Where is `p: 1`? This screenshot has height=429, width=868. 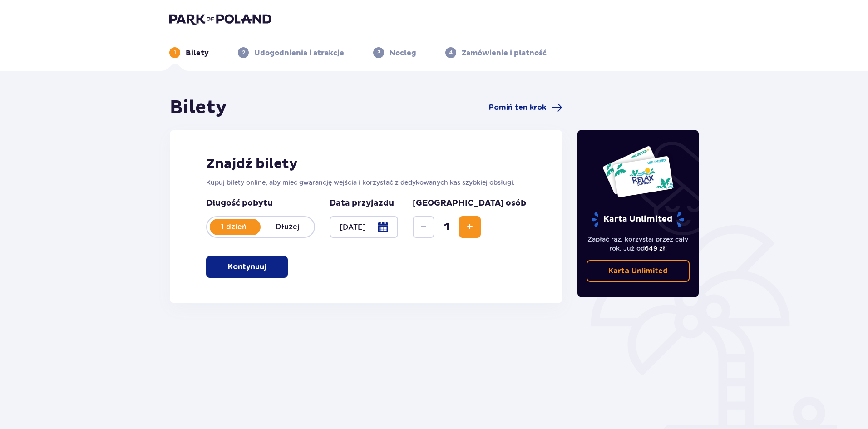
p: 1 is located at coordinates (175, 53).